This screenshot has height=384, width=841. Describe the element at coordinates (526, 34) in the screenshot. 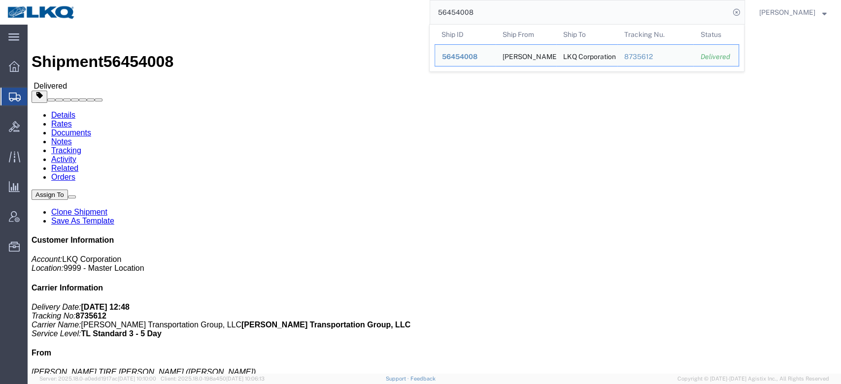

I see `th: Ship From` at that location.